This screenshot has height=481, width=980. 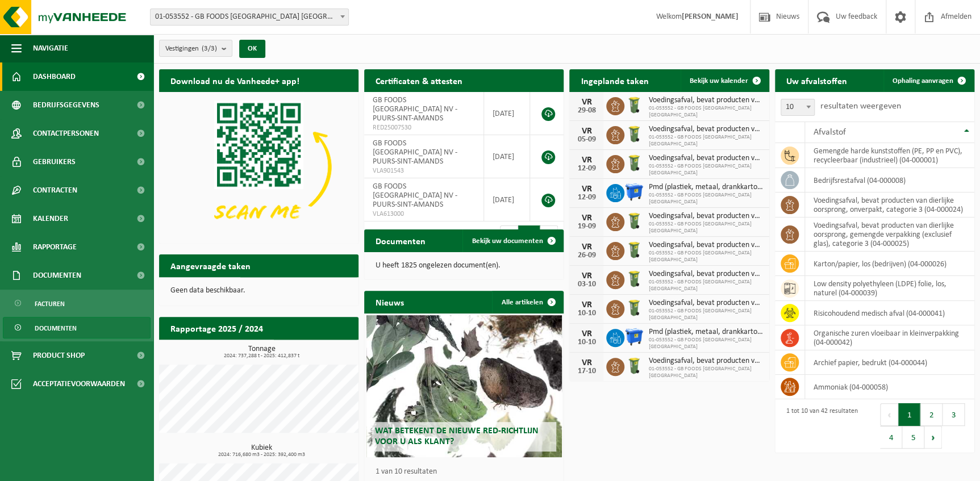 What do you see at coordinates (923, 81) in the screenshot?
I see `span: Ophaling aanvragen` at bounding box center [923, 81].